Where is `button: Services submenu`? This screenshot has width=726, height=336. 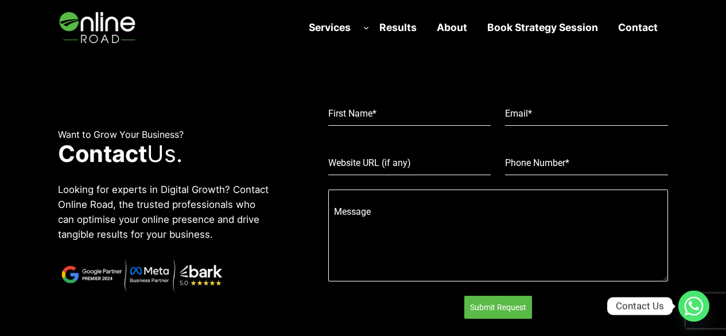
button: Services submenu is located at coordinates (366, 27).